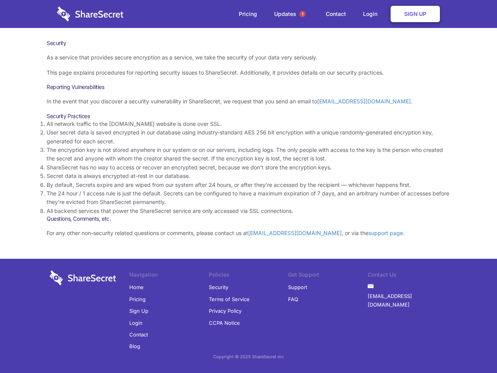 The image size is (497, 373). I want to click on h3: Questions, Comments, etc., so click(248, 219).